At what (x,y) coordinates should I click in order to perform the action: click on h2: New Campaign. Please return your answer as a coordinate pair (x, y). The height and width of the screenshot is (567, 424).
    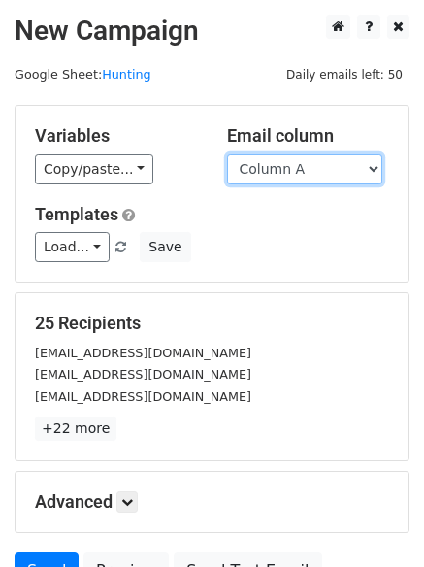
    Looking at the image, I should click on (212, 31).